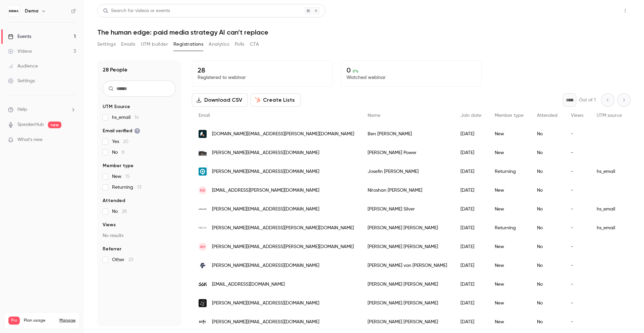 This screenshot has width=644, height=333. I want to click on span: Plan usage, so click(40, 321).